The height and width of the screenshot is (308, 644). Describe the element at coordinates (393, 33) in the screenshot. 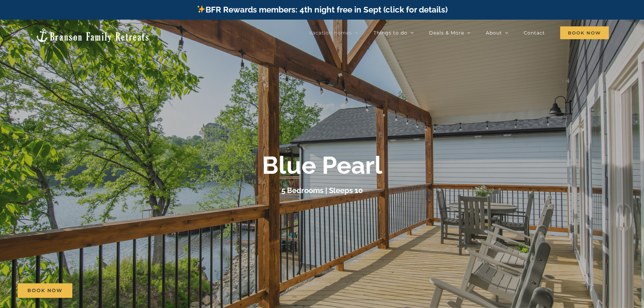

I see `a: Things to do` at that location.